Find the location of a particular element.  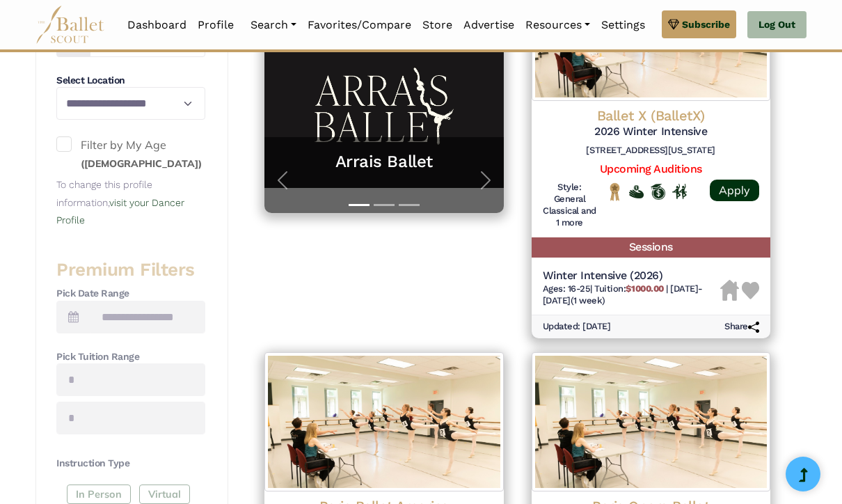

span: Tuition: is located at coordinates (630, 288).